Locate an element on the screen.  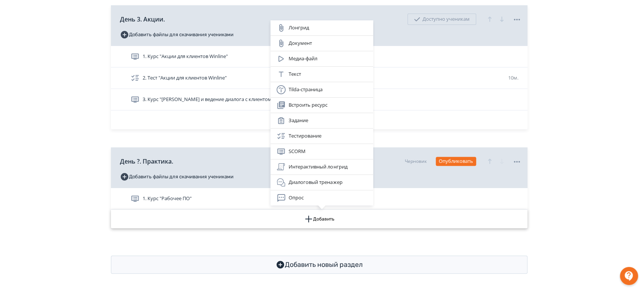
div: Текст is located at coordinates (322, 74).